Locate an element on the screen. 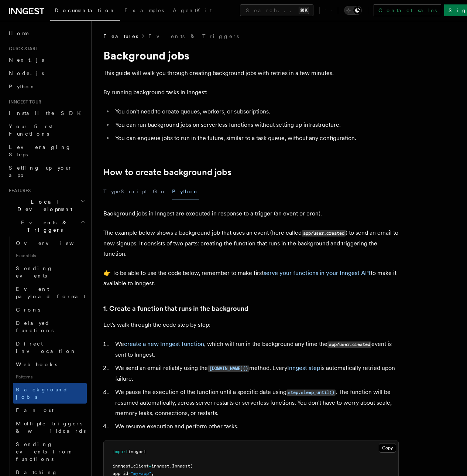 This screenshot has height=476, width=467. button: Events & Triggers is located at coordinates (46, 226).